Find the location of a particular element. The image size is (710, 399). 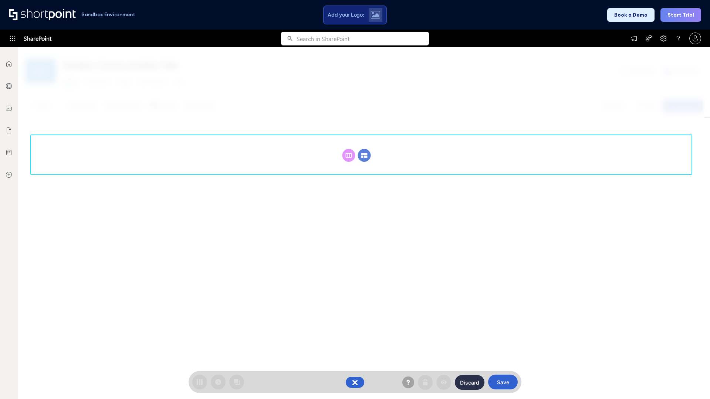

button: Book a Demo is located at coordinates (631, 15).